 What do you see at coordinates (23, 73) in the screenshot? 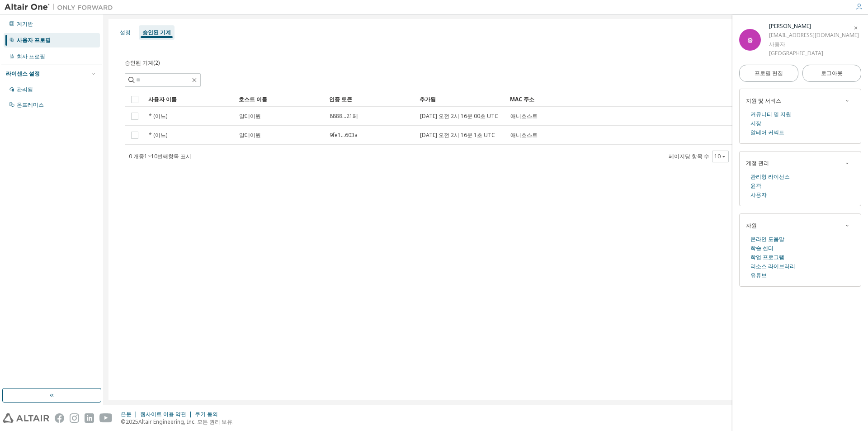
I see `font: 라이센스 설정` at bounding box center [23, 73].